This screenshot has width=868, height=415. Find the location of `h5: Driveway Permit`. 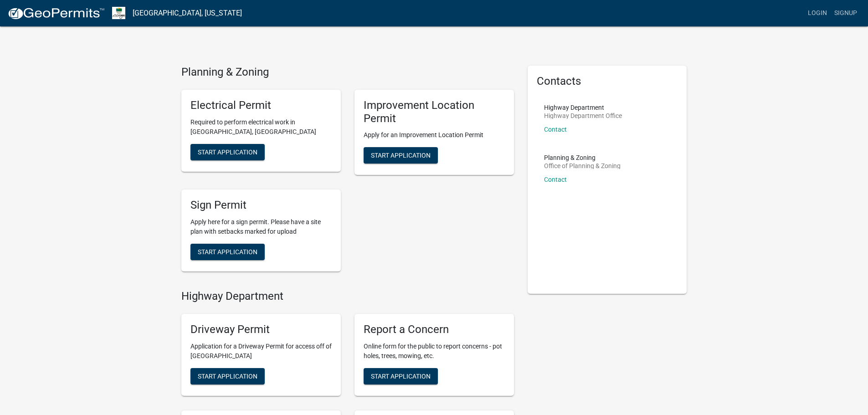

h5: Driveway Permit is located at coordinates (261, 329).